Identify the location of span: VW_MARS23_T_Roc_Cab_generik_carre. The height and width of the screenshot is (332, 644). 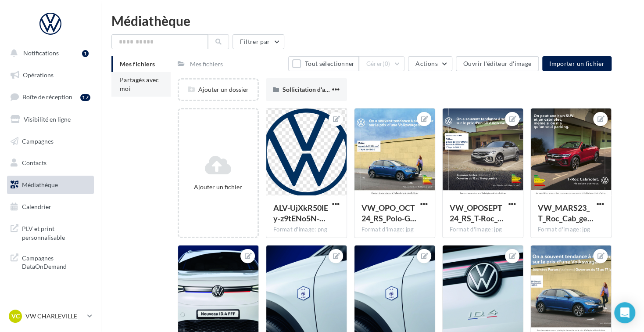
(566, 213).